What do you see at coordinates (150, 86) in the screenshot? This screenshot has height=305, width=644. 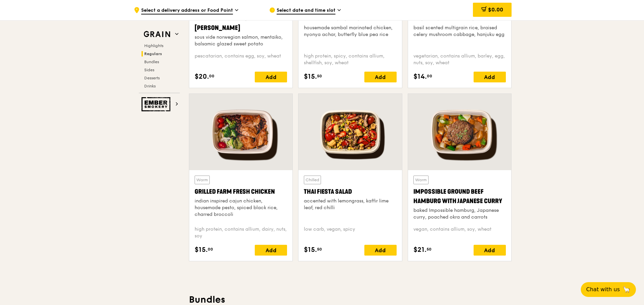 I see `span: Drinks` at bounding box center [150, 86].